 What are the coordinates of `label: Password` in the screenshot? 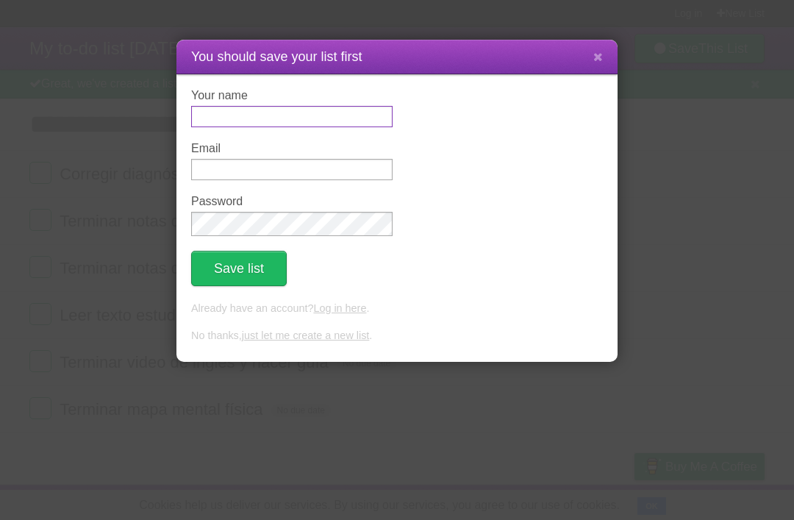 It's located at (292, 202).